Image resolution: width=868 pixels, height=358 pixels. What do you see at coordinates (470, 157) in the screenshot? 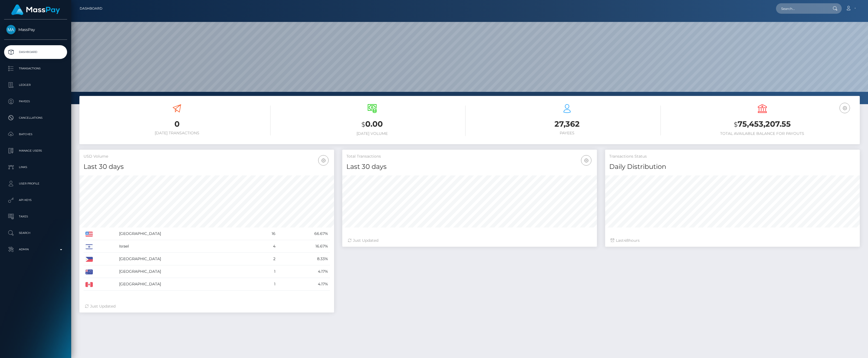
I see `h5: Total Transactions` at bounding box center [470, 157].